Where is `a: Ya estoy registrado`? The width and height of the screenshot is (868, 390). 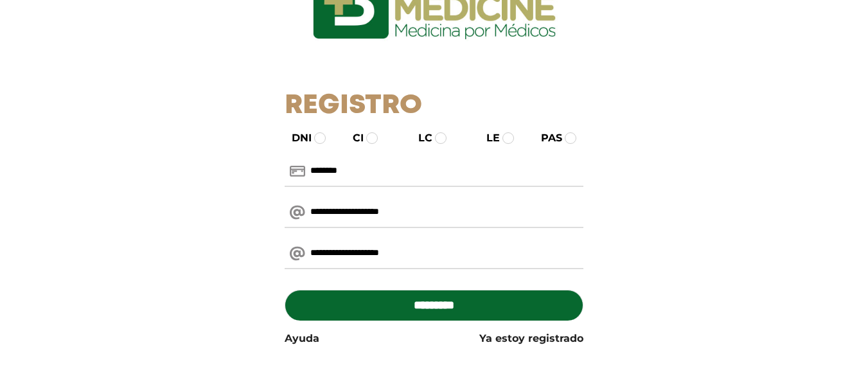 a: Ya estoy registrado is located at coordinates (532, 339).